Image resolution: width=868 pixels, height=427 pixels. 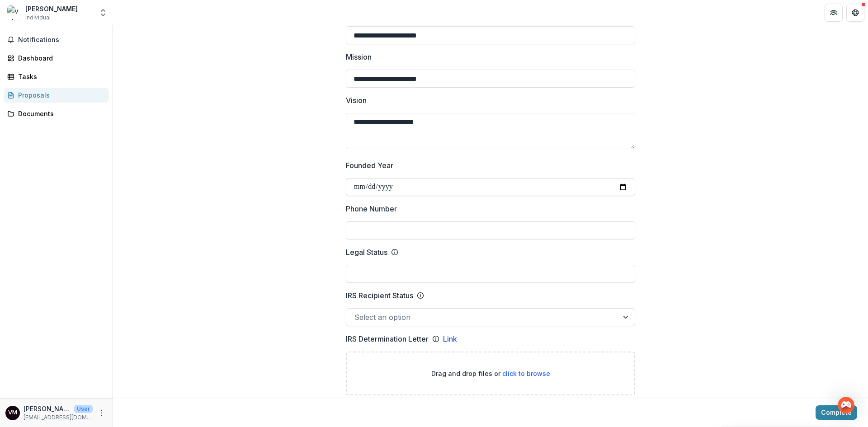 I want to click on p: Vision, so click(x=356, y=100).